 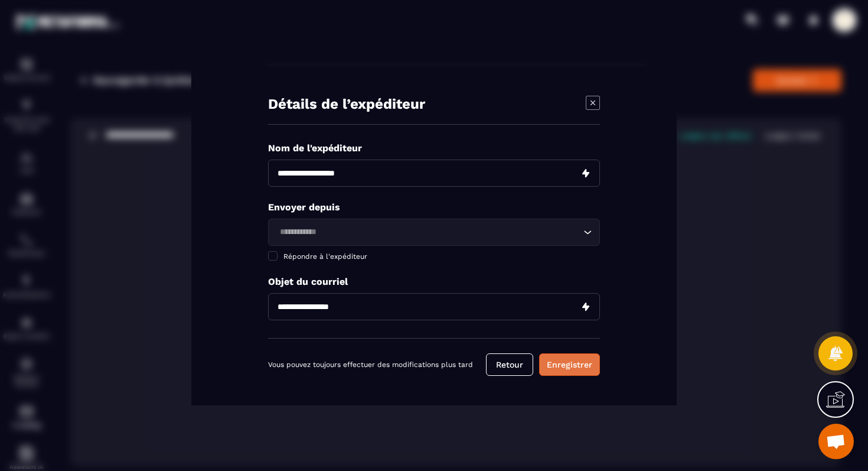 I want to click on button: Enregistrer, so click(x=569, y=365).